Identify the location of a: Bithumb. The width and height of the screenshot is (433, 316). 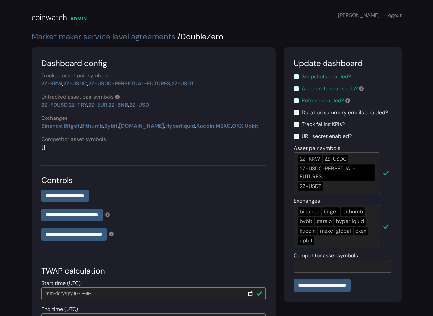
(92, 126).